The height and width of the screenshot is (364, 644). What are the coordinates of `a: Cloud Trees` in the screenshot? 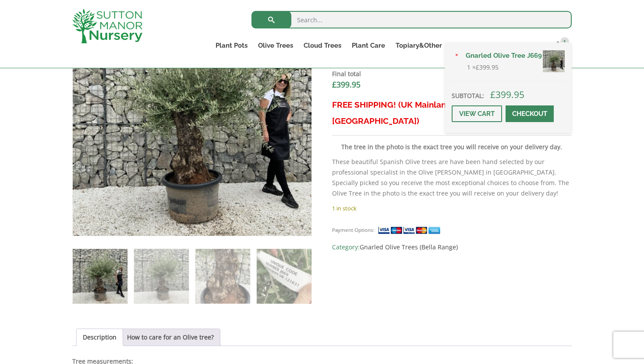 It's located at (322, 46).